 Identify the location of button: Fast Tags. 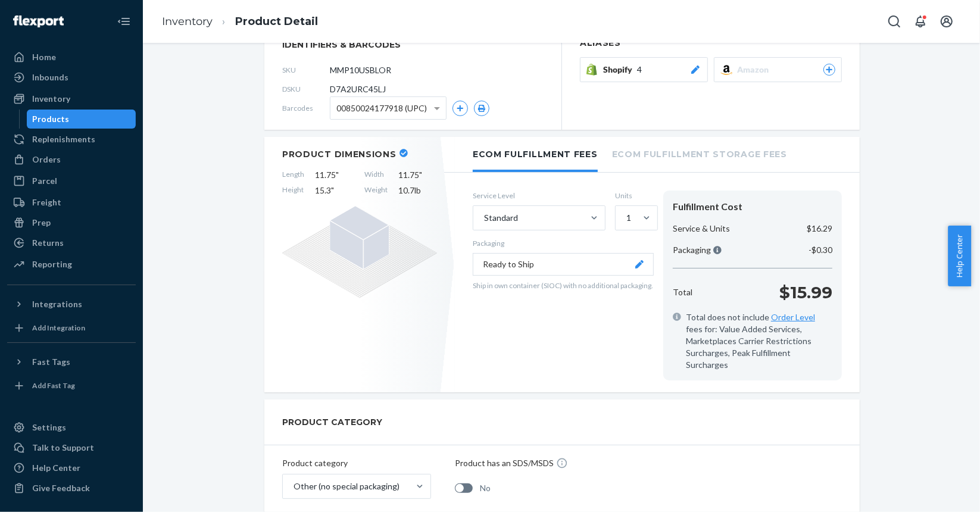
(72, 362).